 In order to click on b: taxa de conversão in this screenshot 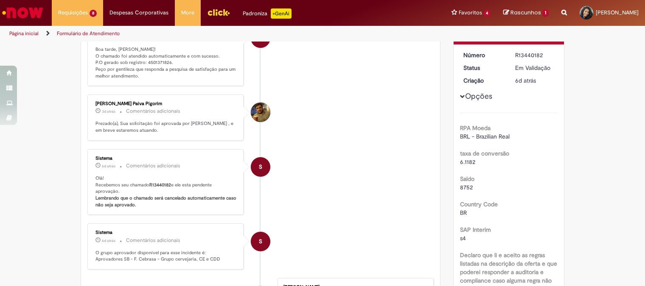, I will do `click(485, 154)`.